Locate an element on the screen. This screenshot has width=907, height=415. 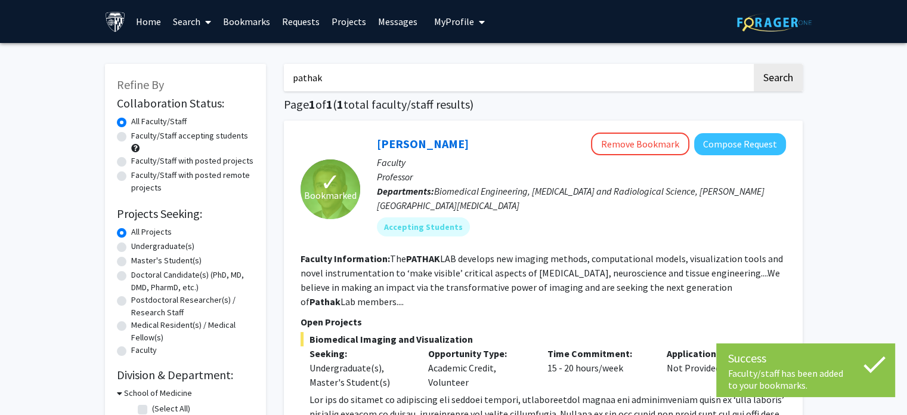
label: Faculty is located at coordinates (144, 350).